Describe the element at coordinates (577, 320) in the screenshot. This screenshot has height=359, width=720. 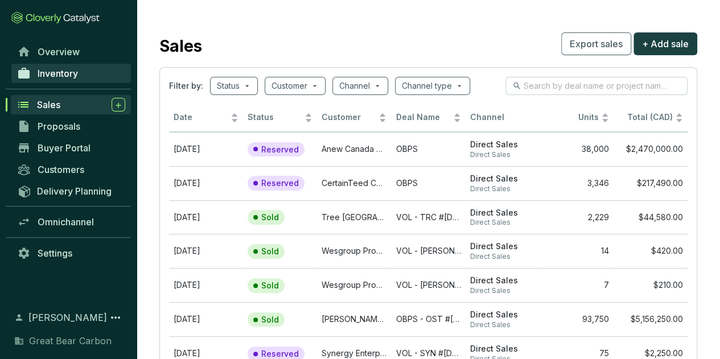
I see `td: 93,750` at that location.